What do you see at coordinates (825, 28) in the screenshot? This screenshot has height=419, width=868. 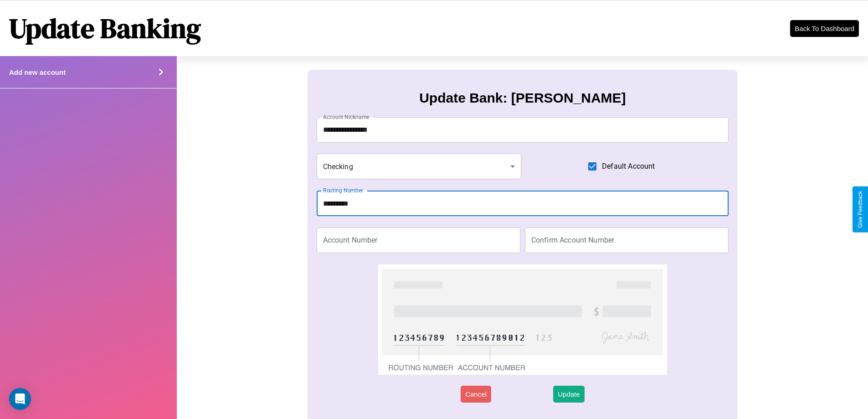 I see `button: Back To Dashboard` at bounding box center [825, 28].